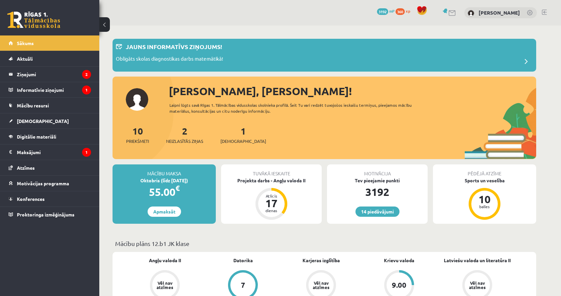 The height and width of the screenshot is (296, 561). What do you see at coordinates (485, 199) in the screenshot?
I see `a: Sports un veselība 10 balles` at bounding box center [485, 199].